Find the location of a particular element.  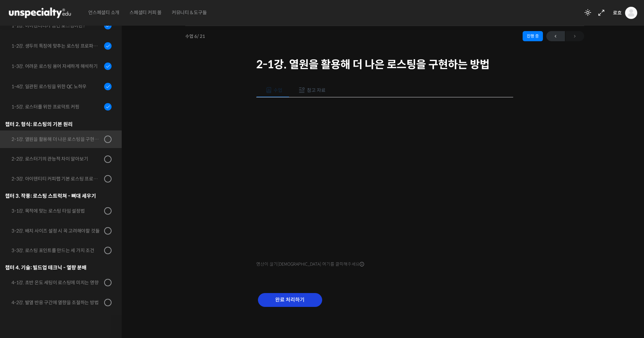

span: 참고 자료 is located at coordinates (316, 90).